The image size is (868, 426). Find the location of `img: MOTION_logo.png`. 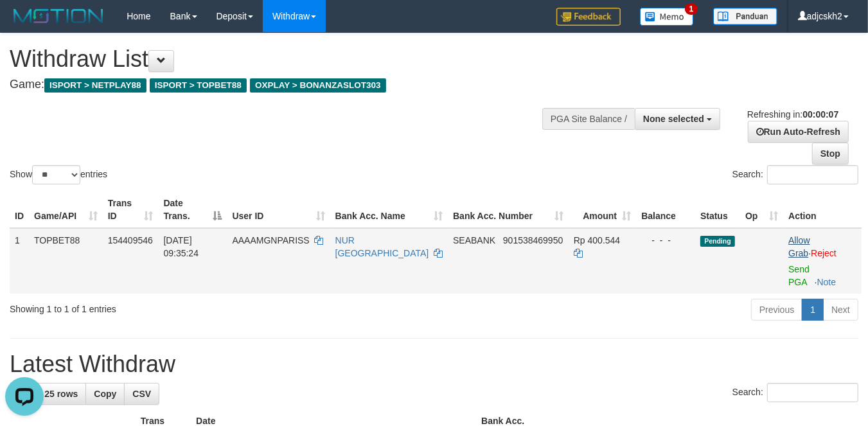

img: MOTION_logo.png is located at coordinates (58, 16).